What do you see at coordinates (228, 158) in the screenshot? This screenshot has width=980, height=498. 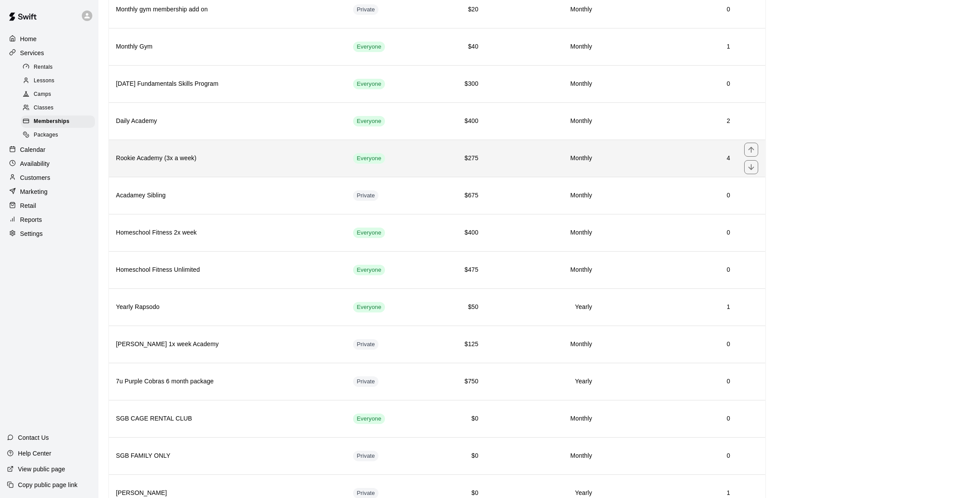 I see `h6: Rookie Academy (3x a week)` at bounding box center [228, 158].